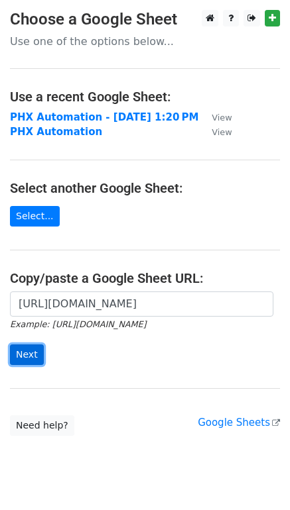 The width and height of the screenshot is (290, 510). I want to click on h4: Copy/paste a Google Sheet URL:, so click(144, 278).